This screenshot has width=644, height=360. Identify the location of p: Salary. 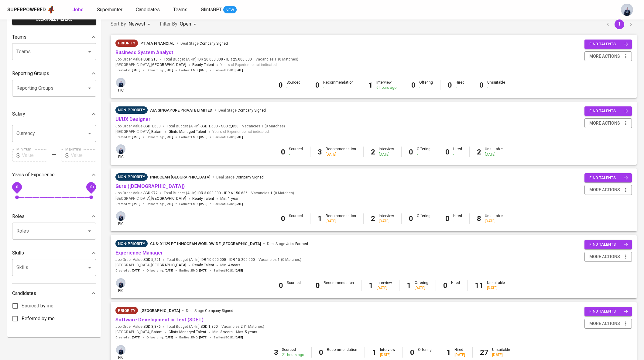
(19, 114).